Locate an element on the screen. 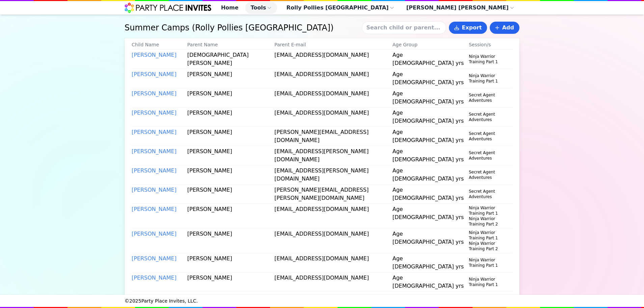  button: Export is located at coordinates (468, 28).